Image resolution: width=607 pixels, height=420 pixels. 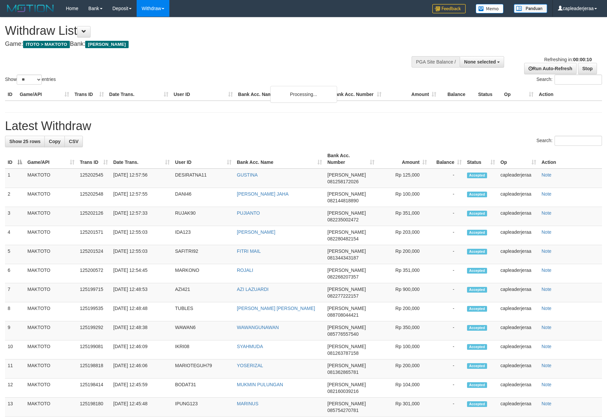 What do you see at coordinates (94, 292) in the screenshot?
I see `td: 125199715` at bounding box center [94, 292].